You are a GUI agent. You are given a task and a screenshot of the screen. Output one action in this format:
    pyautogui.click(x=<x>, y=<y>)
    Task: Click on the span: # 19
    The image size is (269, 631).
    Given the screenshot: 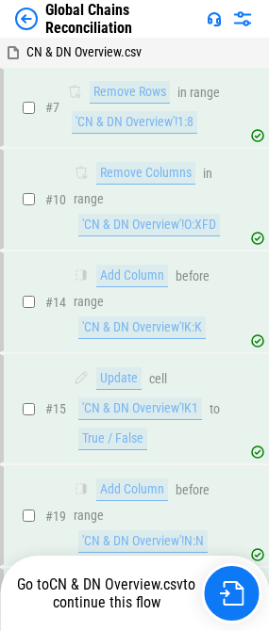 What is the action you would take?
    pyautogui.click(x=56, y=516)
    